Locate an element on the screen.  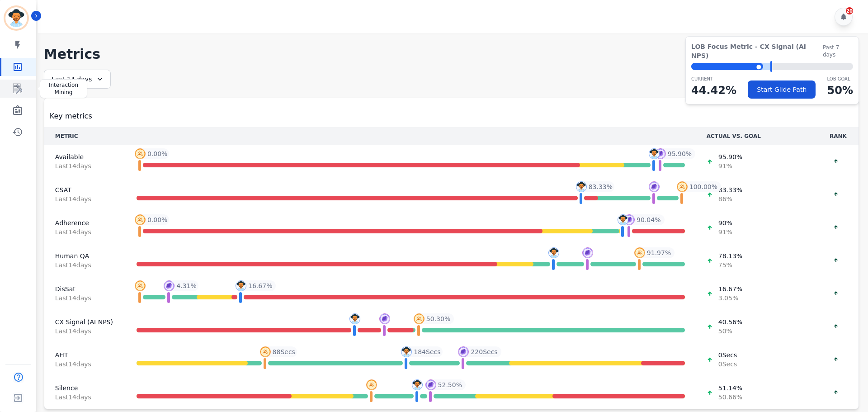
span: 50.66 % is located at coordinates (730, 397).